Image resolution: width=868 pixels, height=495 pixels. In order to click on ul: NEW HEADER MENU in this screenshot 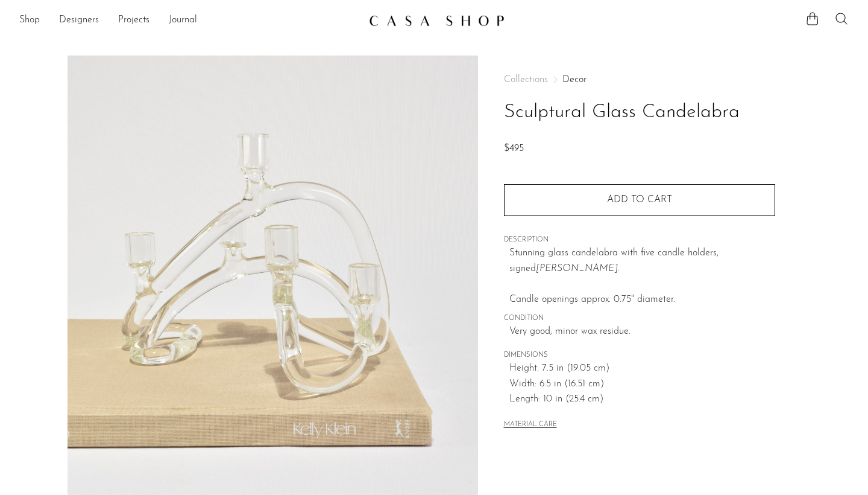, I will do `click(189, 20)`.